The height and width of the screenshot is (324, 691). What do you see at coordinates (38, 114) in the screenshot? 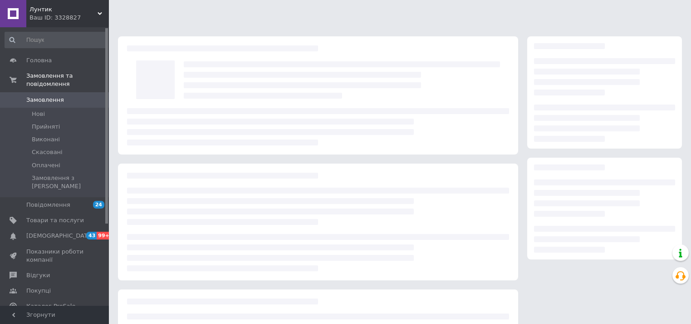
I see `span: Нові` at bounding box center [38, 114].